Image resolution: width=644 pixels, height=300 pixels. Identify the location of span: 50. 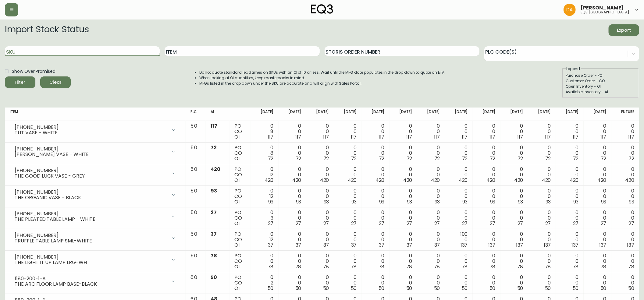
(214, 277).